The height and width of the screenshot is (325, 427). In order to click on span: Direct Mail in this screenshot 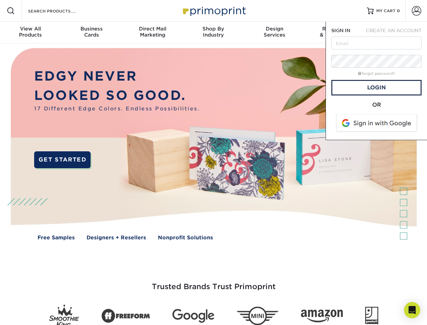, I will do `click(153, 29)`.